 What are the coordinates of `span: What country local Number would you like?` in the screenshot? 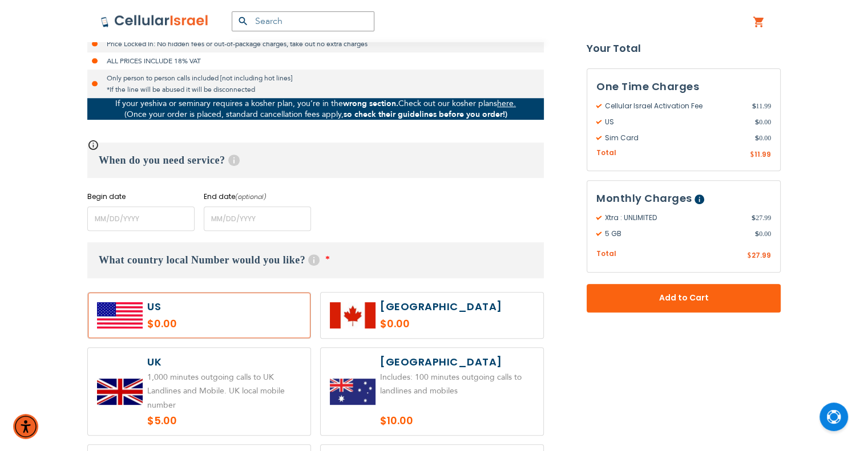 It's located at (202, 260).